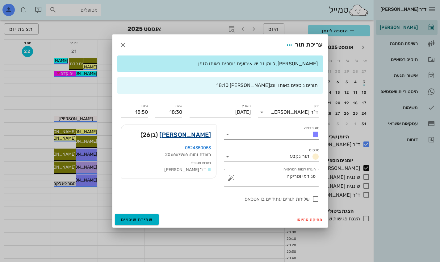 Image resolution: width=440 pixels, height=262 pixels. I want to click on label: סיום, so click(144, 106).